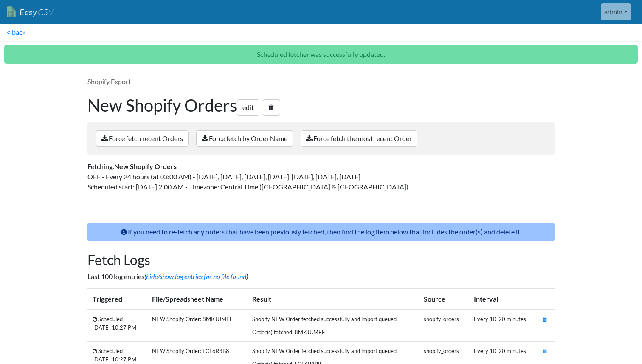  What do you see at coordinates (443, 299) in the screenshot?
I see `th: Source` at bounding box center [443, 299].